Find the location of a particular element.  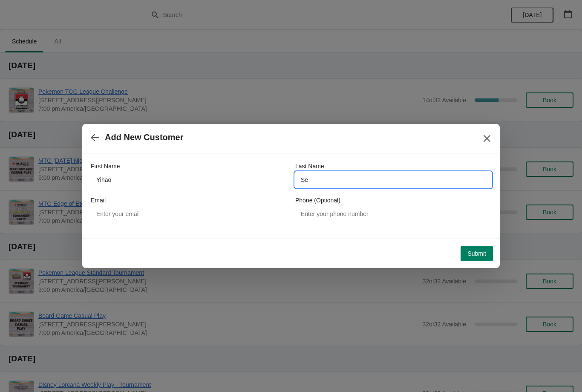

label: Phone (Optional) is located at coordinates (318, 200).